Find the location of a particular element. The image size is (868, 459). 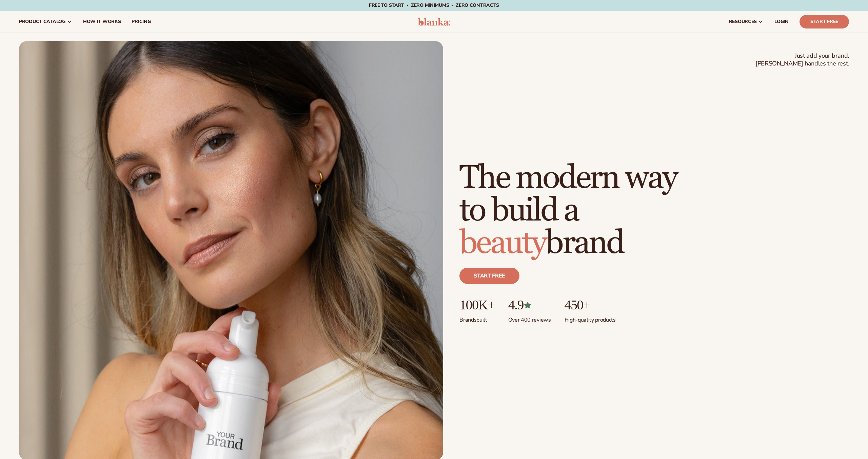

a: Start Free is located at coordinates (825, 22).